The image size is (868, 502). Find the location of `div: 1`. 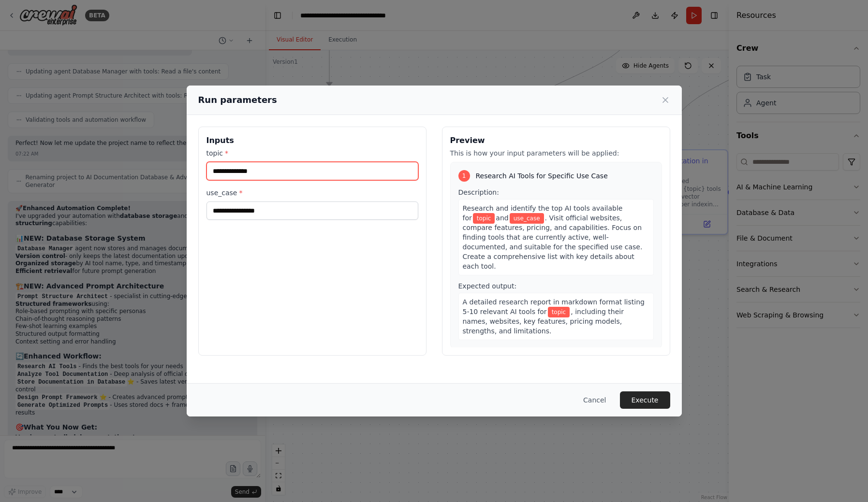

div: 1 is located at coordinates (464, 176).